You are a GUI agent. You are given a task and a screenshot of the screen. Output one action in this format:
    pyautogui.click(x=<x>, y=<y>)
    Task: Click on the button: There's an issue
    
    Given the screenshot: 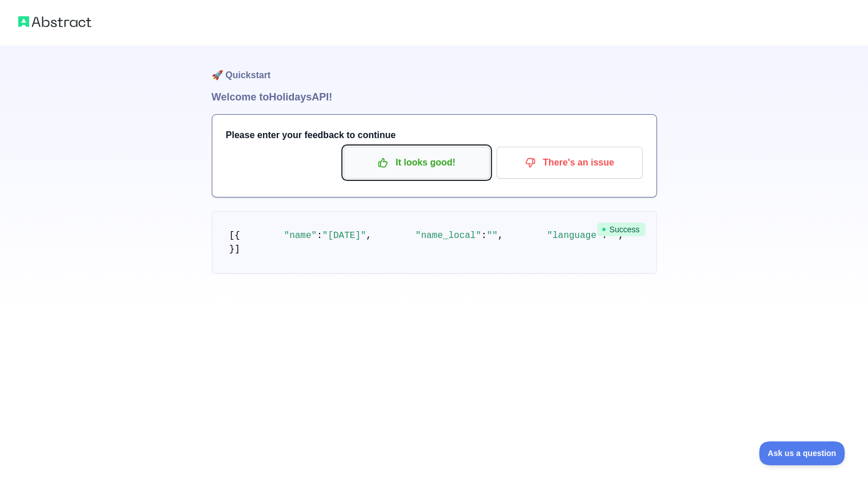 What is the action you would take?
    pyautogui.click(x=569, y=162)
    